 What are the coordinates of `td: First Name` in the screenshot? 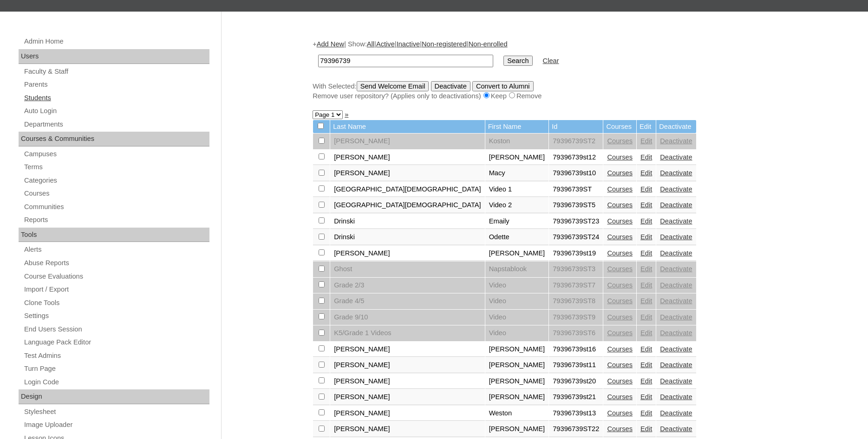 It's located at (517, 126).